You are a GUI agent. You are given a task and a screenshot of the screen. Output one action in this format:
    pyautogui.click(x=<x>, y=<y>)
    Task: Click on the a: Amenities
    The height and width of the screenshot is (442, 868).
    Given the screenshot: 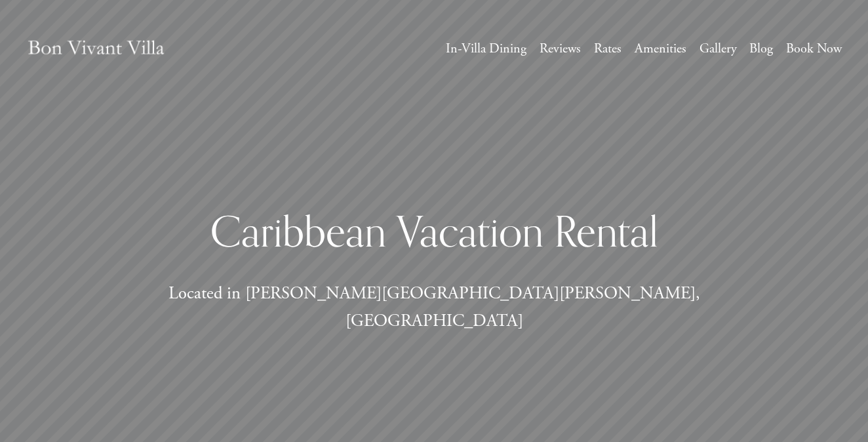 What is the action you would take?
    pyautogui.click(x=660, y=49)
    